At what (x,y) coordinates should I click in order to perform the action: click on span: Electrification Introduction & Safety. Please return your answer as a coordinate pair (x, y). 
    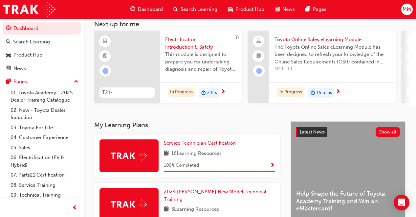
    Looking at the image, I should click on (201, 43).